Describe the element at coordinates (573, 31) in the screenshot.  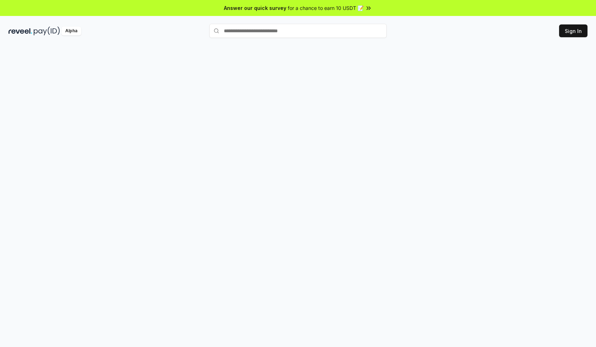
I see `button: Sign In` at that location.